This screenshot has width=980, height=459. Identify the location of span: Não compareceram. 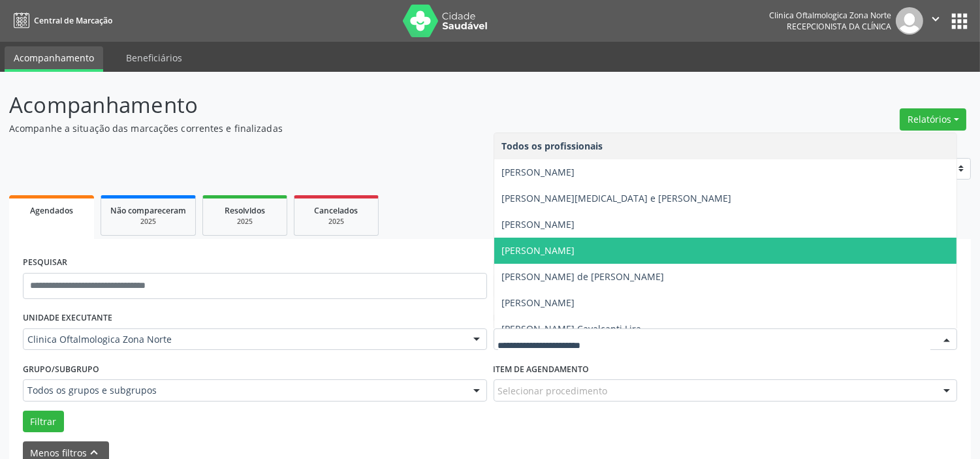
(148, 210).